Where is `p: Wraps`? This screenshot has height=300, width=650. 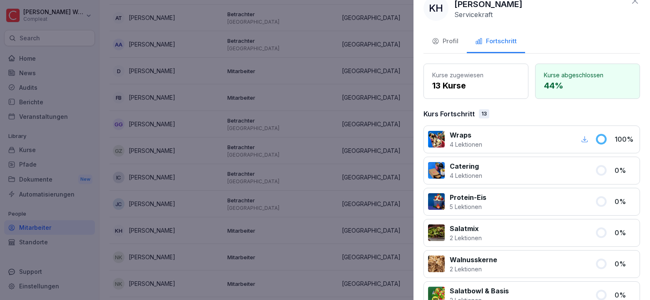
p: Wraps is located at coordinates (466, 135).